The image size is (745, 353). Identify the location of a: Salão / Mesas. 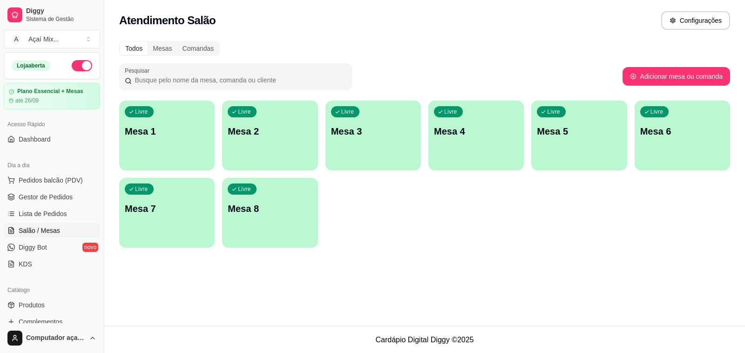
(52, 230).